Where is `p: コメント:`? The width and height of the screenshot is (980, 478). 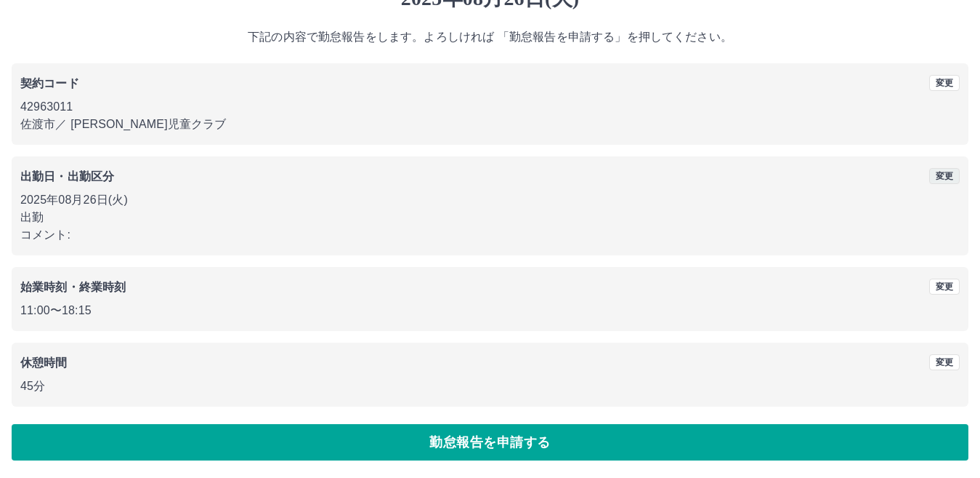 p: コメント: is located at coordinates (490, 235).